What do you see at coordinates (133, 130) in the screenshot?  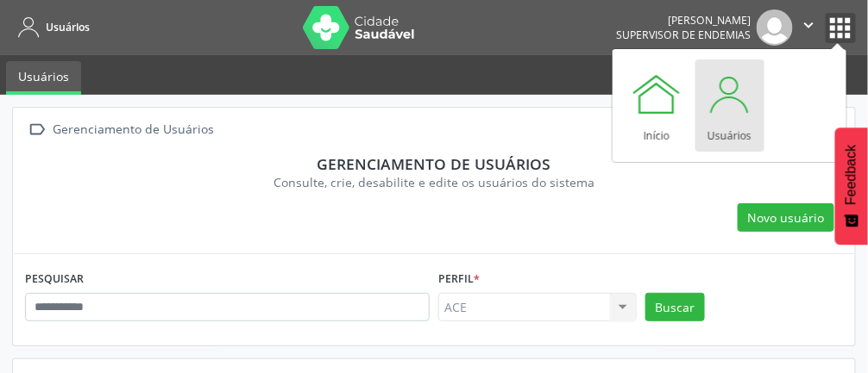 I see `div: Gerenciamento de Usuários` at bounding box center [133, 130].